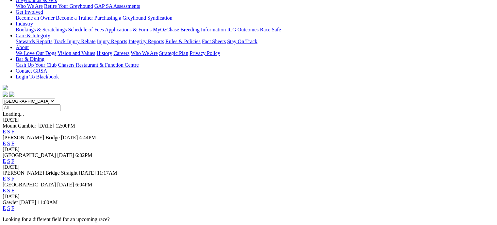 The height and width of the screenshot is (225, 497). What do you see at coordinates (243, 29) in the screenshot?
I see `a: ICG Outcomes` at bounding box center [243, 29].